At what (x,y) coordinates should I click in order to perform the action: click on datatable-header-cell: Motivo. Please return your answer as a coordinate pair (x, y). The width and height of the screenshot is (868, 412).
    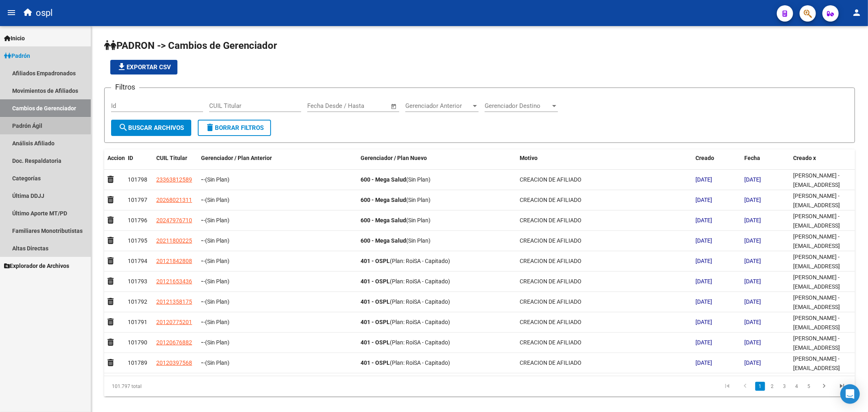
    Looking at the image, I should click on (604, 163).